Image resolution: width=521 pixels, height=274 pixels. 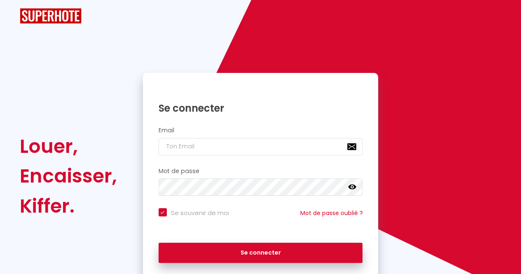 I want to click on input: Ton Email, so click(x=261, y=147).